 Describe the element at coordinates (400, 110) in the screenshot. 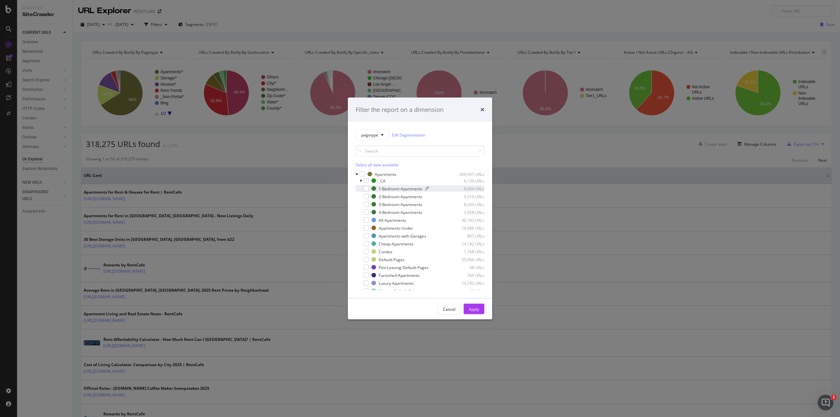

I see `div: Filter the report on a dimension` at that location.